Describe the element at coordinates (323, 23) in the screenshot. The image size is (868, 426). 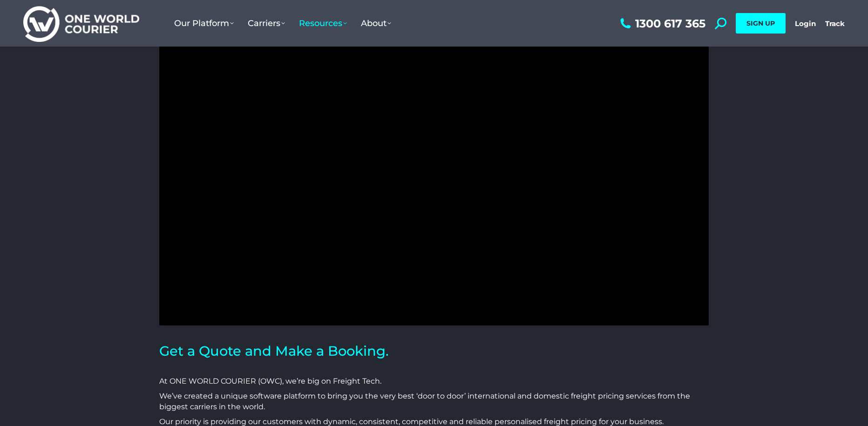
I see `span: Resources` at that location.